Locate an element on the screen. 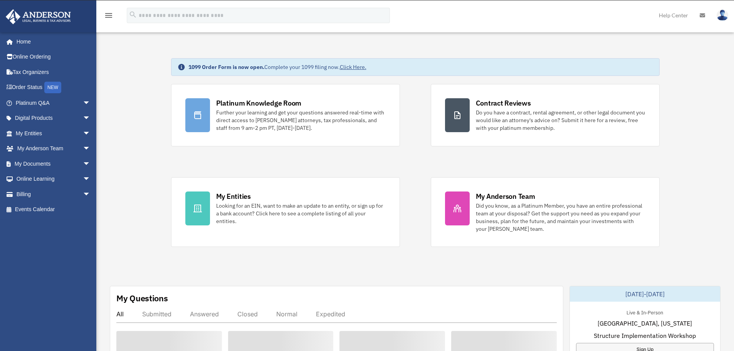  a: My Documentsarrow_drop_down is located at coordinates (54, 164).